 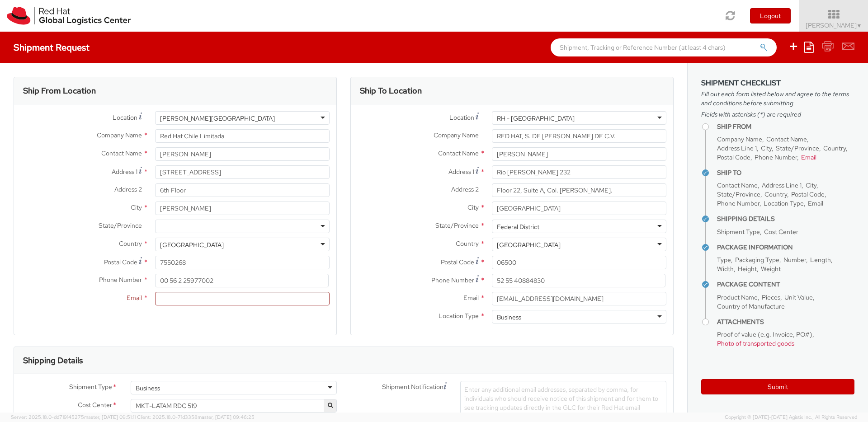 What do you see at coordinates (786, 285) in the screenshot?
I see `h4: Package Content` at bounding box center [786, 285].